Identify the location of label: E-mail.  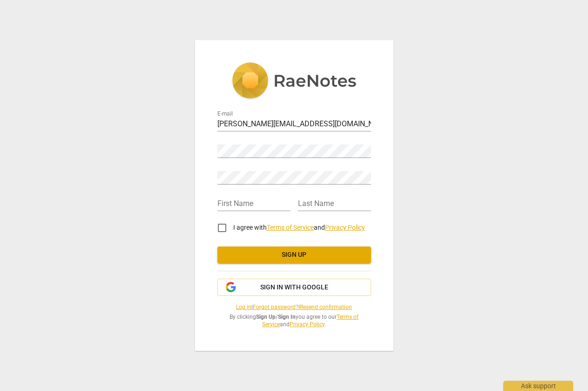
(224, 113).